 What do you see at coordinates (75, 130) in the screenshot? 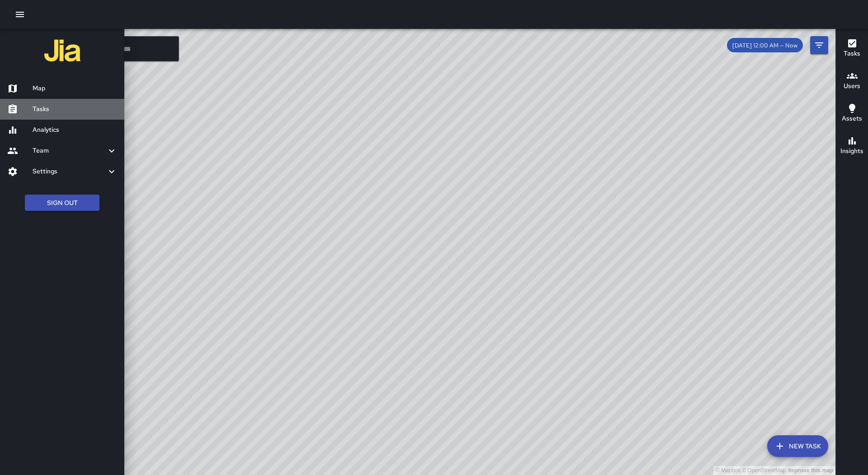
I see `h6: Analytics` at bounding box center [75, 130].